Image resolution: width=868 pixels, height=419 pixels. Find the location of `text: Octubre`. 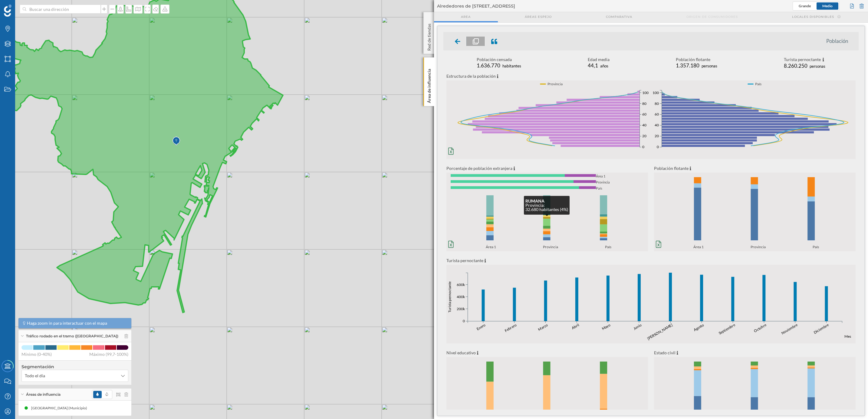

text: Octubre is located at coordinates (760, 328).